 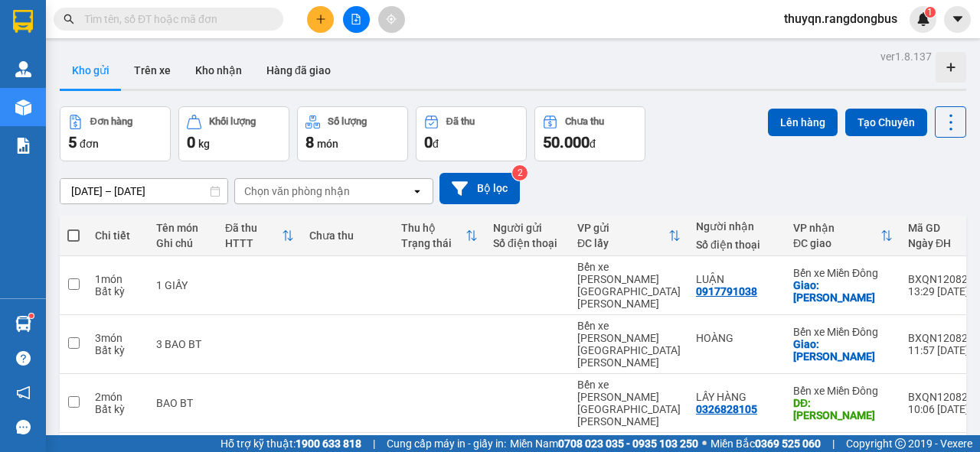 I want to click on button: caret-down, so click(x=957, y=19).